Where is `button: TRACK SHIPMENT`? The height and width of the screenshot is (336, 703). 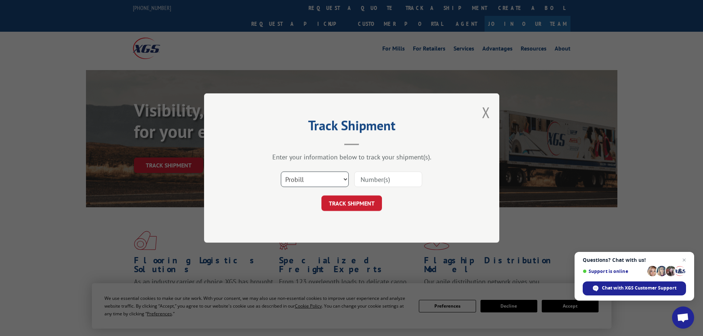 button: TRACK SHIPMENT is located at coordinates (352, 203).